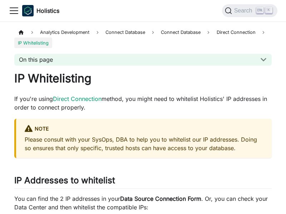 The height and width of the screenshot is (214, 286). Describe the element at coordinates (236, 32) in the screenshot. I see `span: Direct Connection` at that location.